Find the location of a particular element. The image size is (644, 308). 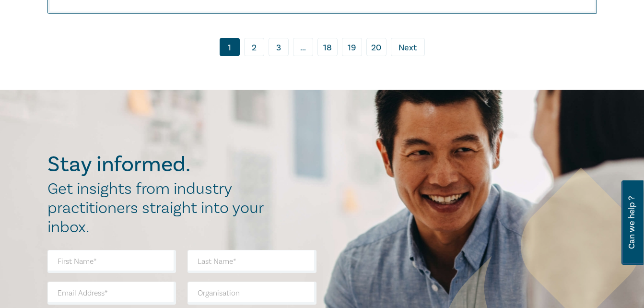

h2: Stay informed. is located at coordinates (161, 165).